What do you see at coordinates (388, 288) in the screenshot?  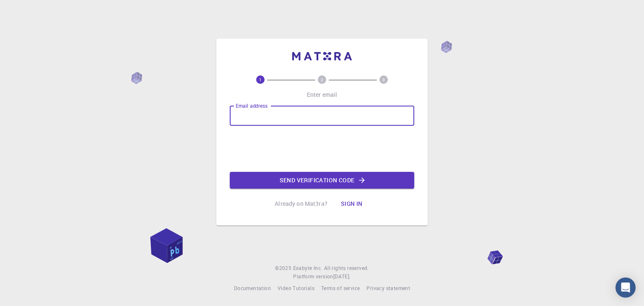 I see `span: Privacy statement` at bounding box center [388, 288].